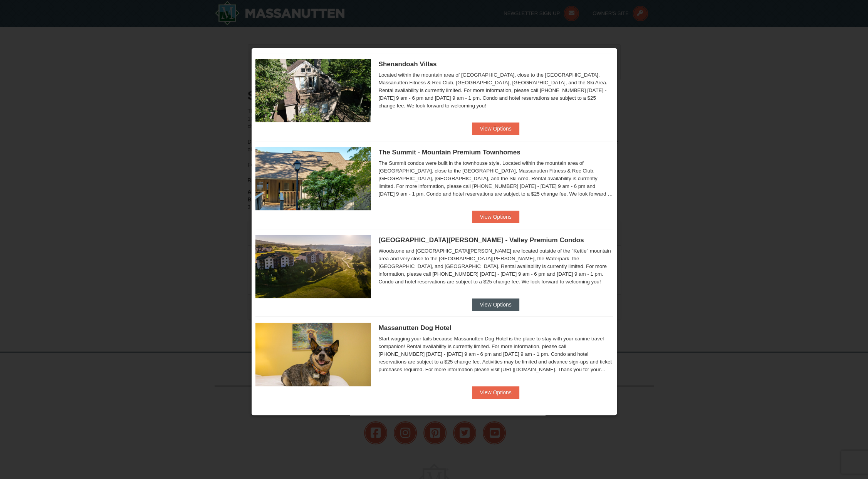 The width and height of the screenshot is (868, 479). Describe the element at coordinates (496, 178) in the screenshot. I see `div: The Summit condos were built in the townhouse style. Located within the mountain area of [GEOGRAP...` at that location.